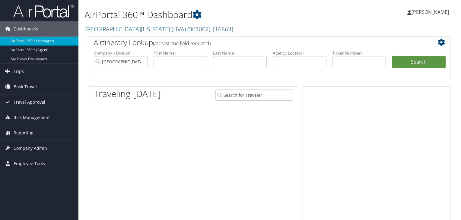 This screenshot has width=461, height=220. I want to click on span: Travel Approval, so click(29, 102).